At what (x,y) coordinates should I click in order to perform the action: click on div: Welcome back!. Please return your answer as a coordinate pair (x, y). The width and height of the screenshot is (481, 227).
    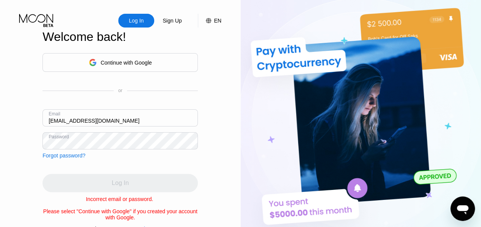
    Looking at the image, I should click on (120, 37).